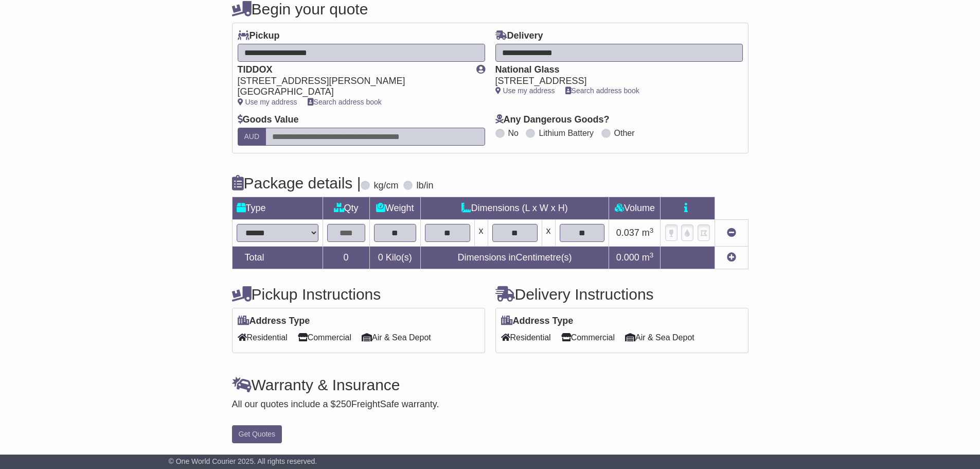  I want to click on label: kg/cm, so click(386, 186).